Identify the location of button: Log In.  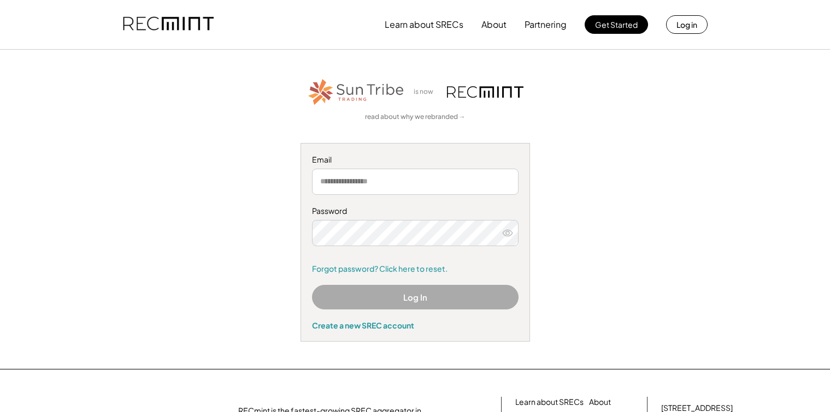
(415, 297).